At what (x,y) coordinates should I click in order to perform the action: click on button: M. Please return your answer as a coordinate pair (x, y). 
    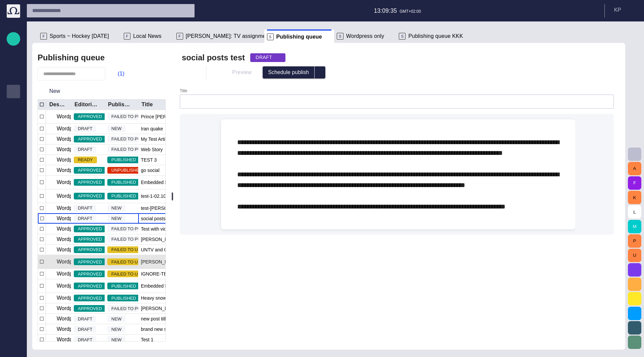
    Looking at the image, I should click on (635, 226).